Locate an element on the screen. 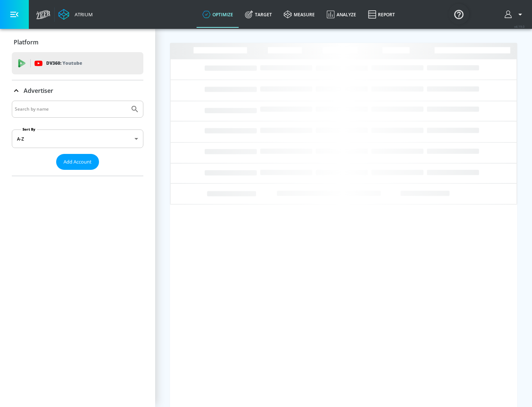  a: Analyze is located at coordinates (342, 14).